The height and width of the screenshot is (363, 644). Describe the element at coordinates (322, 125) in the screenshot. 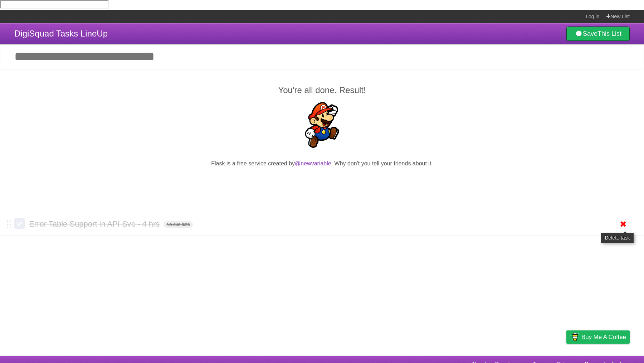

I see `img: Super Mario` at that location.